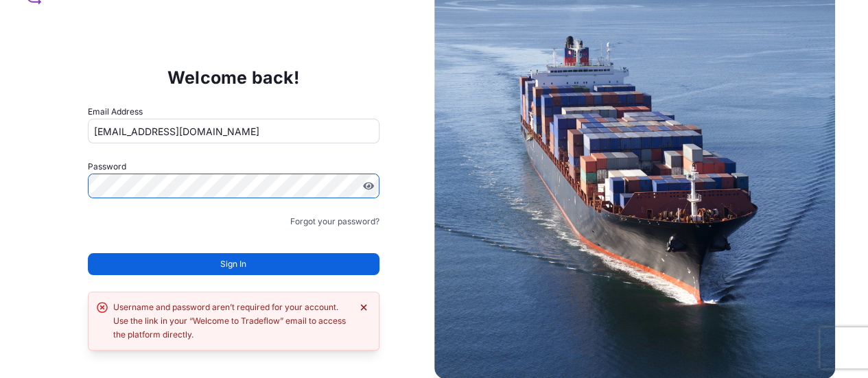 This screenshot has width=868, height=378. Describe the element at coordinates (368, 186) in the screenshot. I see `button: Show password` at that location.